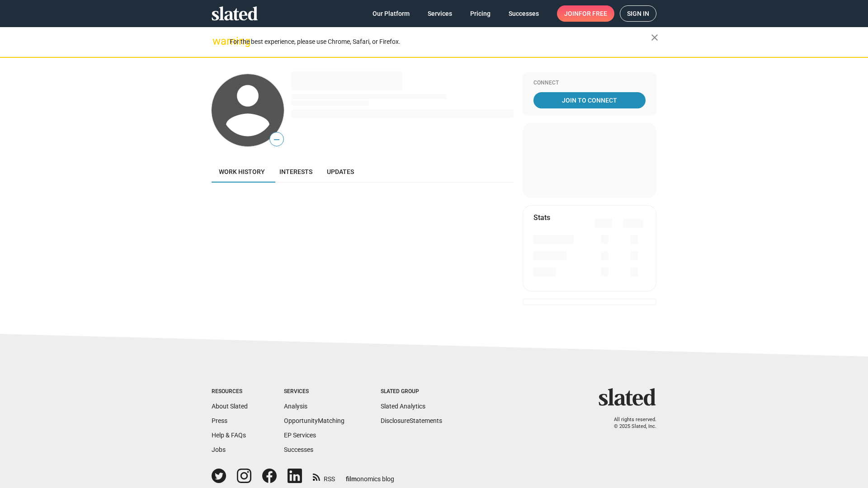 This screenshot has width=868, height=488. I want to click on a: Work history, so click(242, 172).